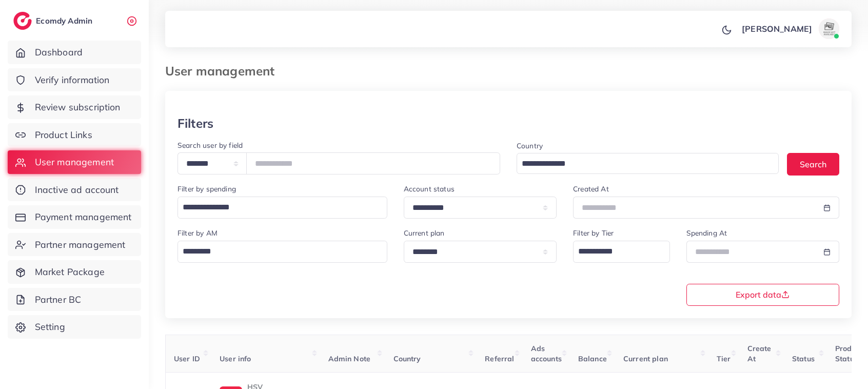 The height and width of the screenshot is (389, 868). I want to click on label: Current plan, so click(424, 233).